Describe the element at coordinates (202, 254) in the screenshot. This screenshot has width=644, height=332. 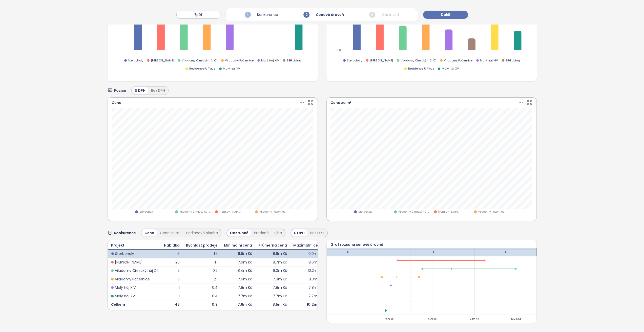
I see `td: 1.5` at that location.